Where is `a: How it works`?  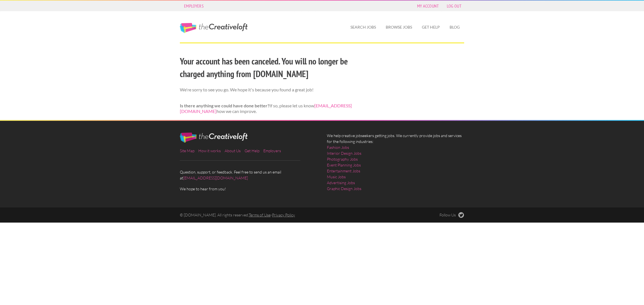 a: How it works is located at coordinates (210, 151).